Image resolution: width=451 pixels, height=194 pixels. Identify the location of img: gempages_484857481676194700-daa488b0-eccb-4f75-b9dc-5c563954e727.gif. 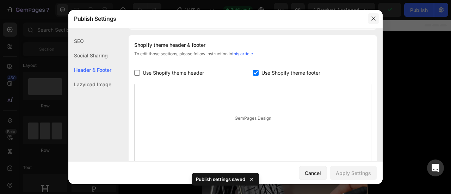
(211, 64).